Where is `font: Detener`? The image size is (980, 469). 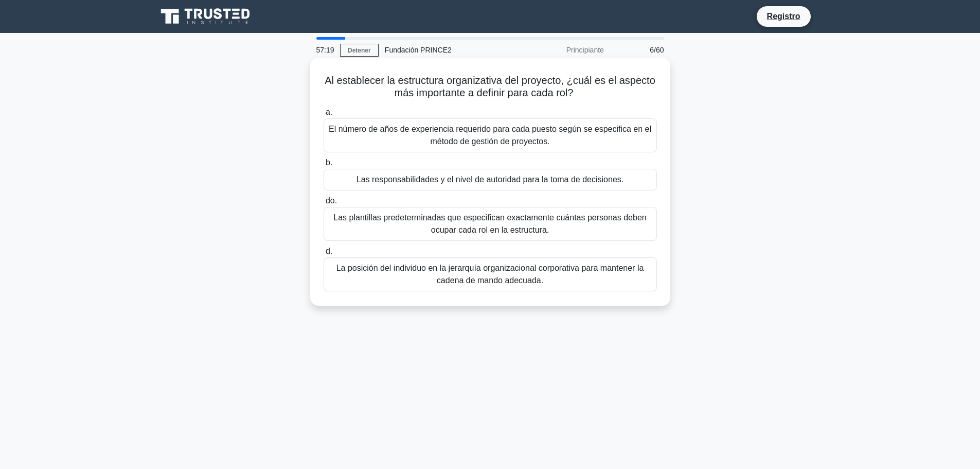 font: Detener is located at coordinates (359, 50).